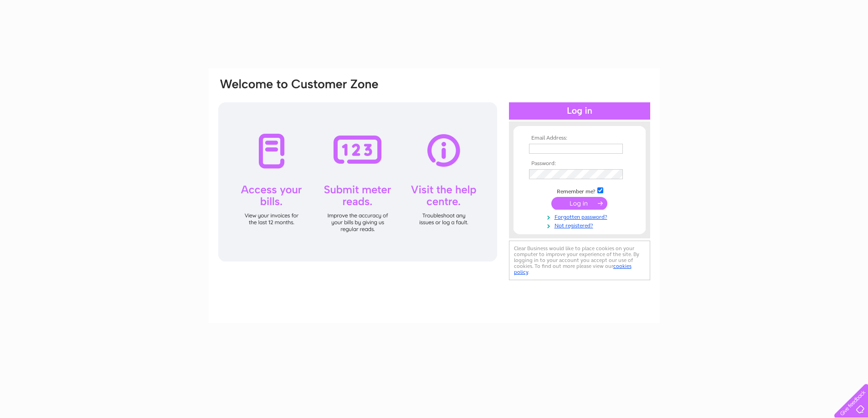  What do you see at coordinates (579, 204) in the screenshot?
I see `input: Submit` at bounding box center [579, 204].